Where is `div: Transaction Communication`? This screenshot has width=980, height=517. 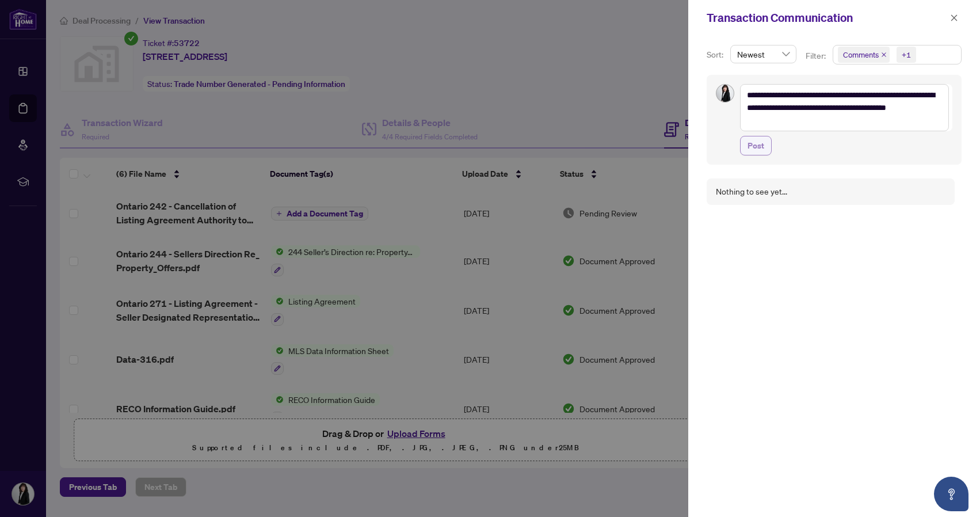
div: Transaction Communication is located at coordinates (826, 18).